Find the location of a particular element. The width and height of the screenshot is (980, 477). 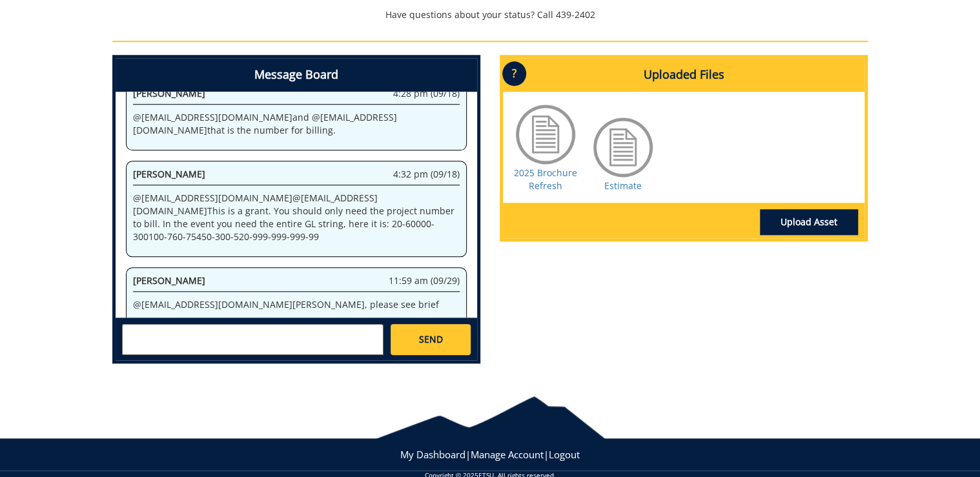

a: My Dashboard is located at coordinates (433, 454).